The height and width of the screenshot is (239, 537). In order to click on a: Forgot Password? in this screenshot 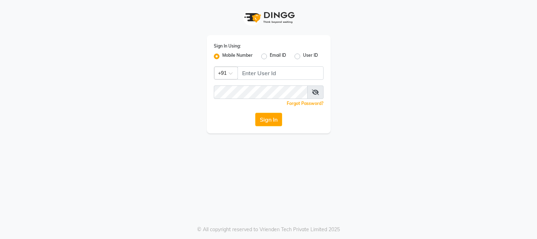, I will do `click(305, 103)`.